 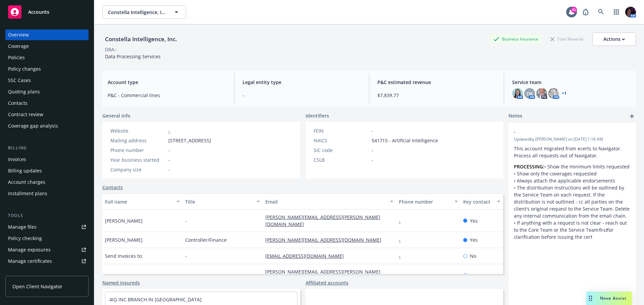 I want to click on div: Quoting plans, so click(x=24, y=92).